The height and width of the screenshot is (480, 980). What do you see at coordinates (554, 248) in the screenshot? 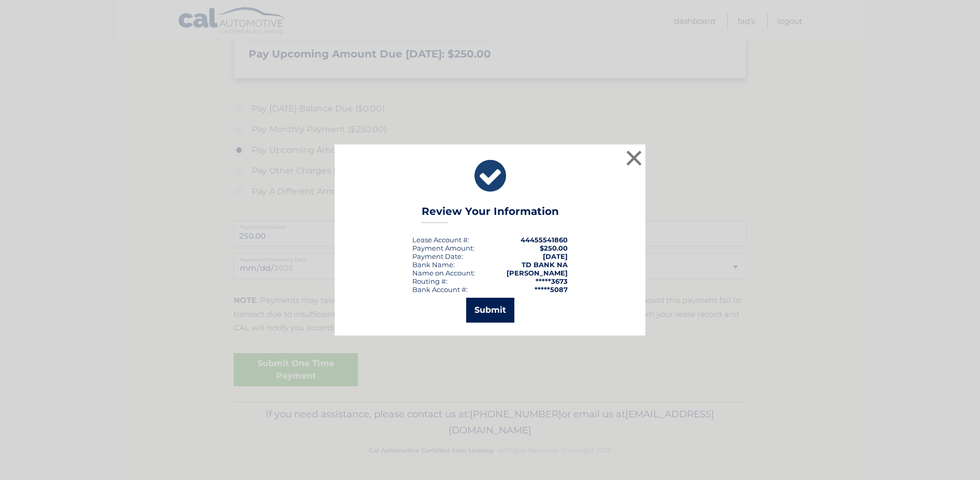
I see `span: $250.00` at bounding box center [554, 248].